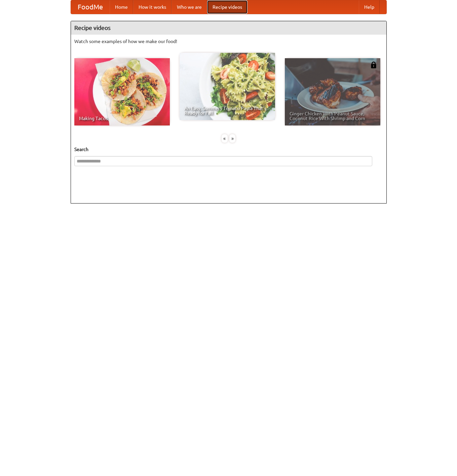 The height and width of the screenshot is (476, 457). What do you see at coordinates (90, 7) in the screenshot?
I see `a: FoodMe` at bounding box center [90, 7].